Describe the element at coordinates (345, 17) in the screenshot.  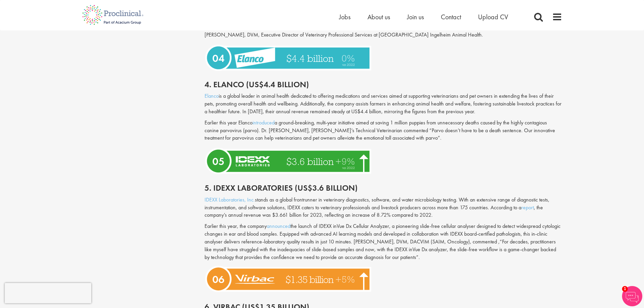
I see `span: Jobs` at that location.